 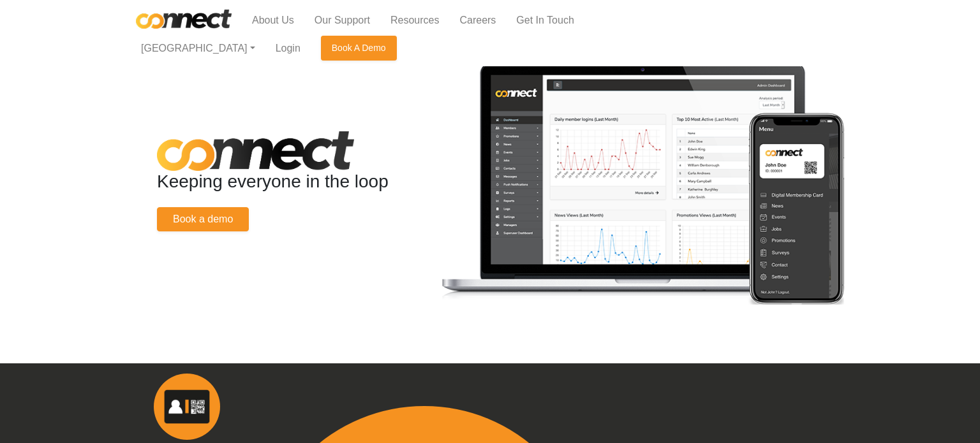 What do you see at coordinates (641, 182) in the screenshot?
I see `img: Connect Dashboard` at bounding box center [641, 182].